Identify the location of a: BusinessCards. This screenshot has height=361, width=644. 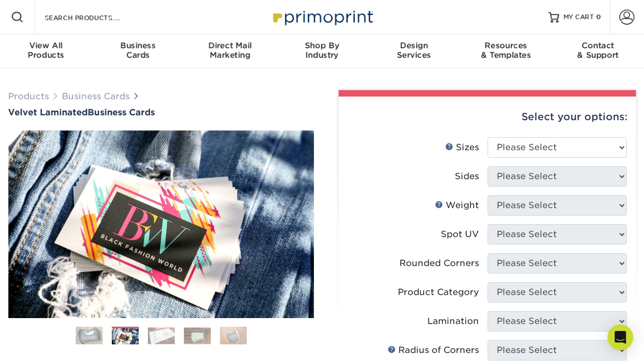
(138, 51).